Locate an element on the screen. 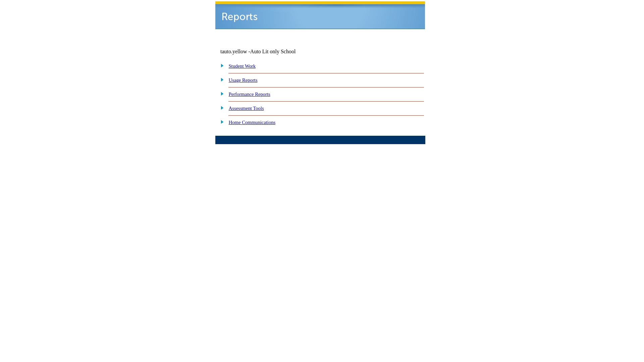 The height and width of the screenshot is (362, 644). td: tauto.yellow - is located at coordinates (282, 51).